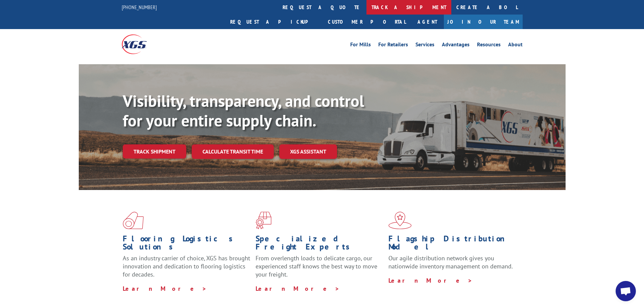 The width and height of the screenshot is (644, 308). What do you see at coordinates (186, 266) in the screenshot?
I see `span: As an industry carrier of choice, XGS has brought innovation and dedication to flooring logistics...` at bounding box center [186, 266].